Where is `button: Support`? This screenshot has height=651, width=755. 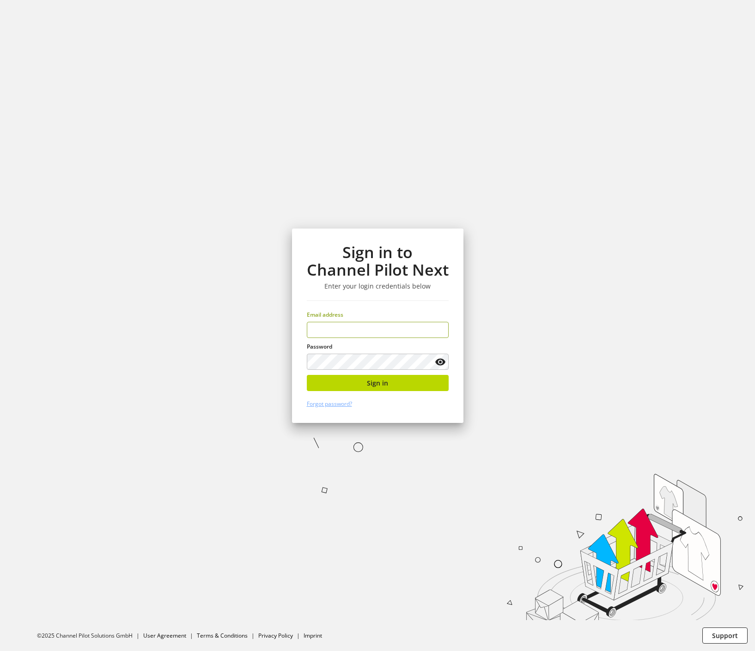
button: Support is located at coordinates (725, 635).